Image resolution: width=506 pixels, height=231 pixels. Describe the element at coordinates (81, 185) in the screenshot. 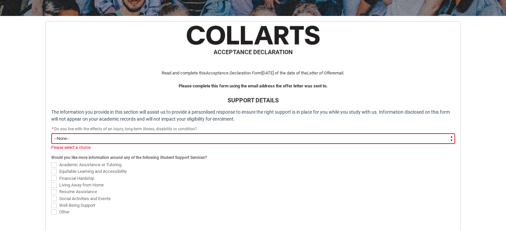

I see `span: Living Away from Home` at that location.